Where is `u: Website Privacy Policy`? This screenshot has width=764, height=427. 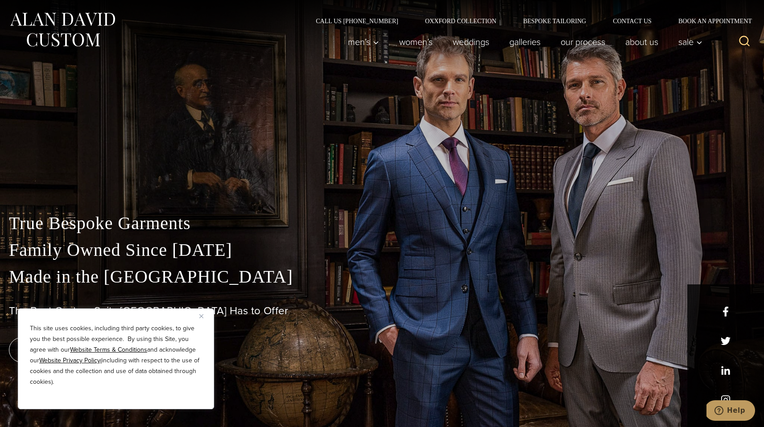 u: Website Privacy Policy is located at coordinates (70, 360).